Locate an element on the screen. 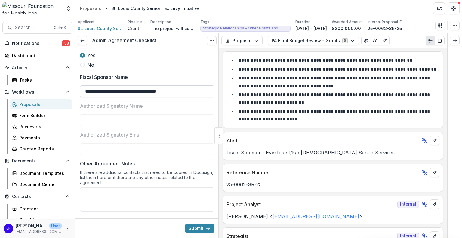 The width and height of the screenshot is (462, 238). button: Plaintext view is located at coordinates (430, 41).